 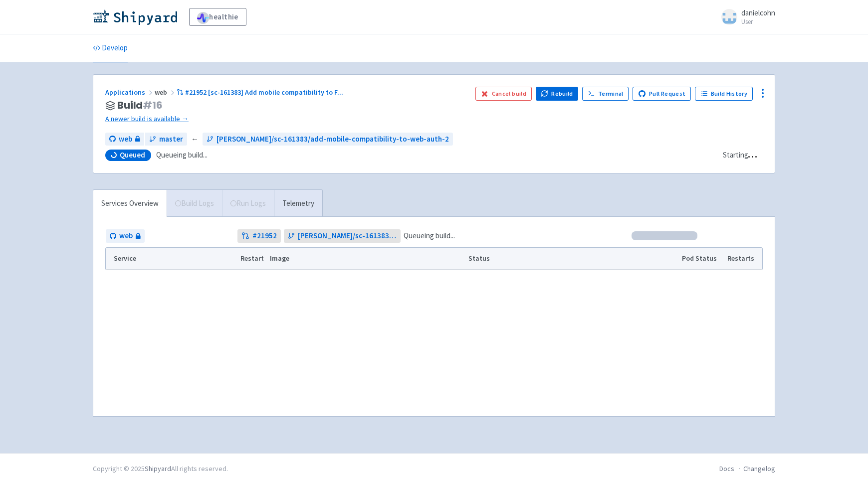 I want to click on th: Image, so click(x=366, y=258).